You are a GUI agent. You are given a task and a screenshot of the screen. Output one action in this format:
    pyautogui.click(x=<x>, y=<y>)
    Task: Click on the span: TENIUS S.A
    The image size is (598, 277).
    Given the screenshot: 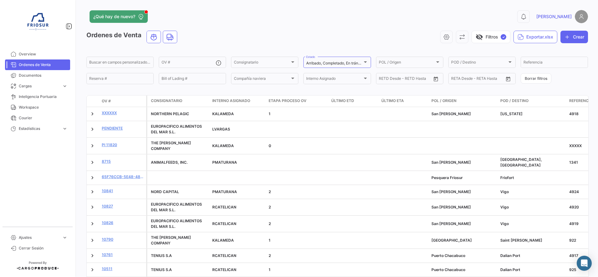 What is the action you would take?
    pyautogui.click(x=161, y=255)
    